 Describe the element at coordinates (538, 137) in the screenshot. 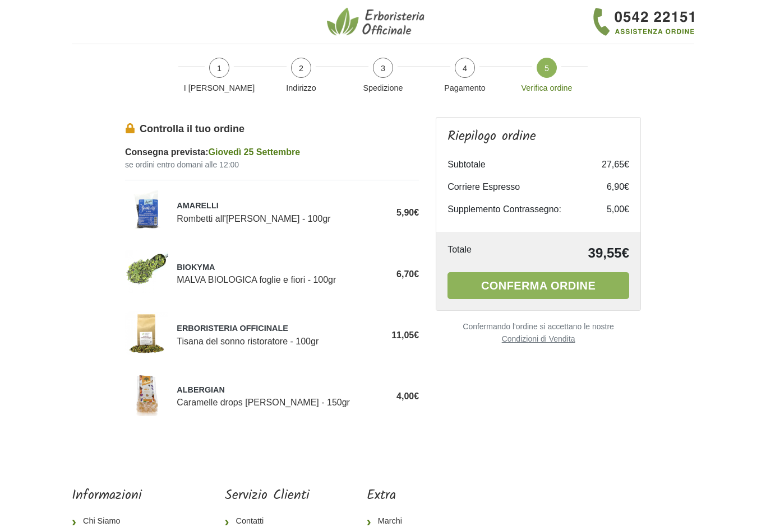

I see `h4: Riepilogo ordine` at that location.